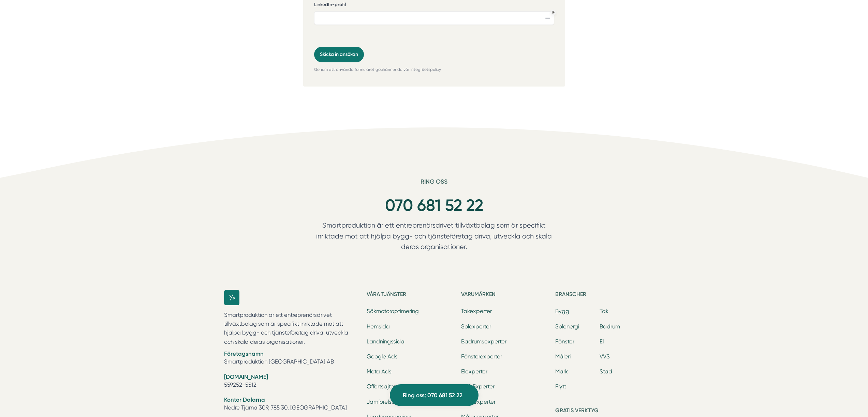  I want to click on p: Genom att använda formuläret godkänner du vår integritetspolicy., so click(434, 70).